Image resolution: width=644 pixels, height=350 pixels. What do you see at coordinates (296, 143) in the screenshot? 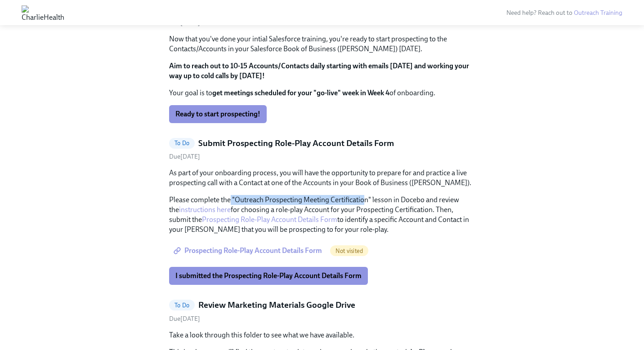
I see `h5: Submit Prospecting Role-Play Account Details Form` at bounding box center [296, 143].